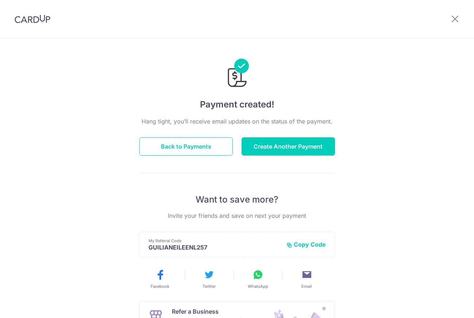 The height and width of the screenshot is (318, 474). What do you see at coordinates (306, 287) in the screenshot?
I see `span: Email` at bounding box center [306, 287].